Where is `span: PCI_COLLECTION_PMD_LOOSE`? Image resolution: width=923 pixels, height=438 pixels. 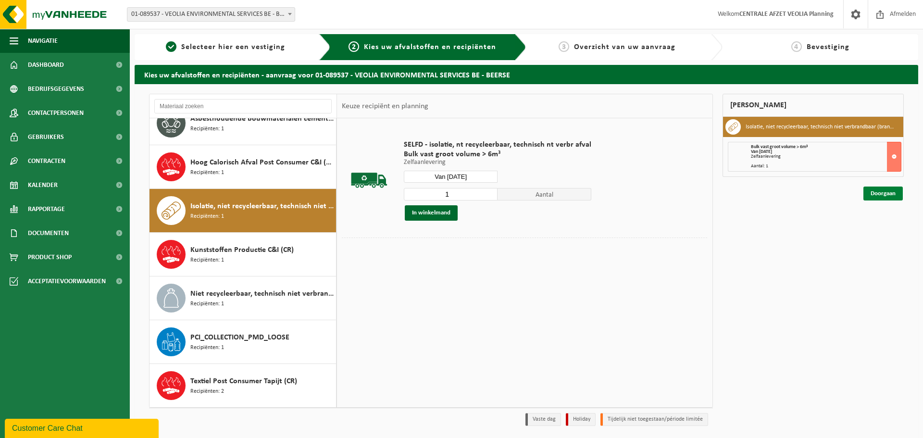 span: PCI_COLLECTION_PMD_LOOSE is located at coordinates (240, 338).